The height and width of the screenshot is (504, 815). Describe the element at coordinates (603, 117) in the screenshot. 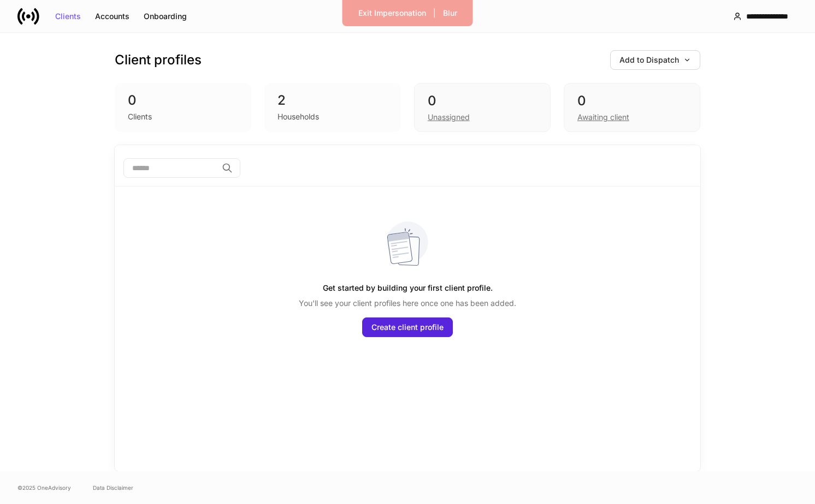

I see `div: Awaiting client` at that location.